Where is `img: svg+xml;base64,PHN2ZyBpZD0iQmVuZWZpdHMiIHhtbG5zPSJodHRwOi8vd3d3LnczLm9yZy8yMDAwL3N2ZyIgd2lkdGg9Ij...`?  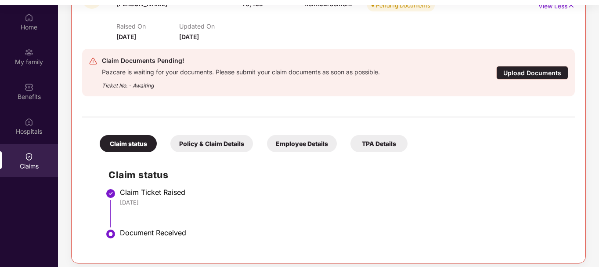
img: svg+xml;base64,PHN2ZyBpZD0iQmVuZWZpdHMiIHhtbG5zPSJodHRwOi8vd3d3LnczLm9yZy8yMDAwL3N2ZyIgd2lkdGg9Ij... is located at coordinates (29, 87).